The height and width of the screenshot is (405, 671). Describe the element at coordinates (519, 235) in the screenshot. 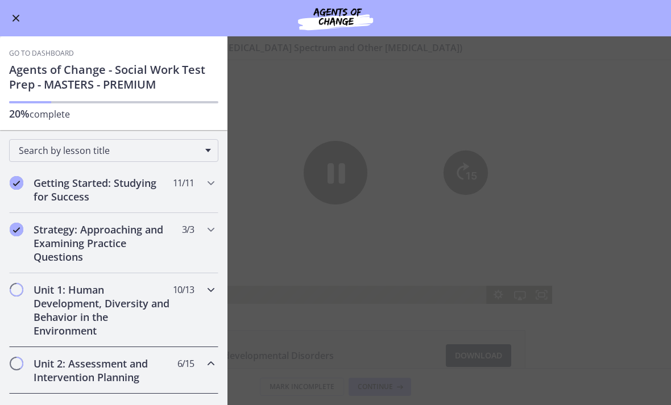

I see `button: Airplay` at that location.